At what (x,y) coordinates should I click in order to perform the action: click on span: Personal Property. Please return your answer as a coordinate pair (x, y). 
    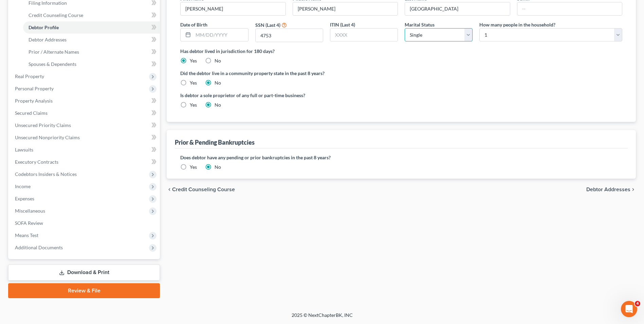
    Looking at the image, I should click on (34, 88).